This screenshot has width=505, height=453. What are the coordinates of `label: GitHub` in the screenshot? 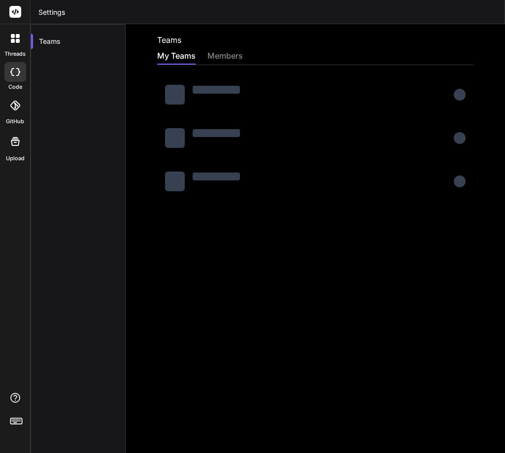 It's located at (15, 121).